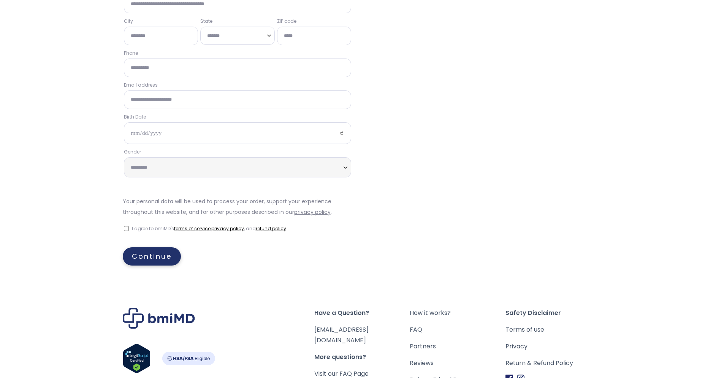 Image resolution: width=724 pixels, height=378 pixels. Describe the element at coordinates (209, 229) in the screenshot. I see `label: I agree to bmiMD's , , and .` at that location.